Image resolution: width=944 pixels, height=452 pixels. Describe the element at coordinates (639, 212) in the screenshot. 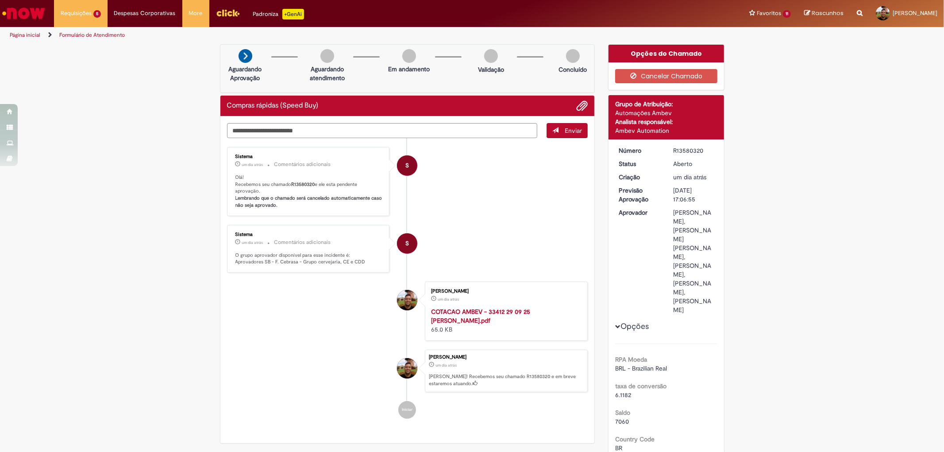

I see `dt: Aprovador` at that location.